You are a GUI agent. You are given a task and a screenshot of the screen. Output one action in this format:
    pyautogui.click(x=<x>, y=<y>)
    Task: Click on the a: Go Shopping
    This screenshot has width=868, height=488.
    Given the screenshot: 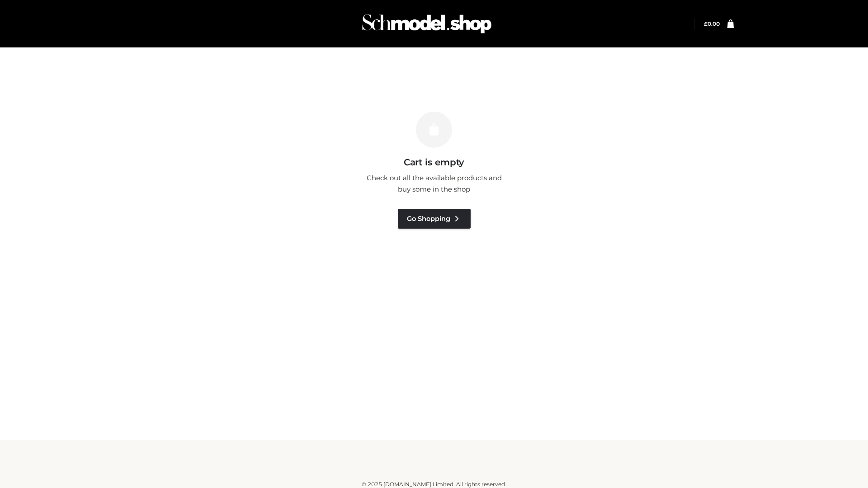 What is the action you would take?
    pyautogui.click(x=434, y=218)
    